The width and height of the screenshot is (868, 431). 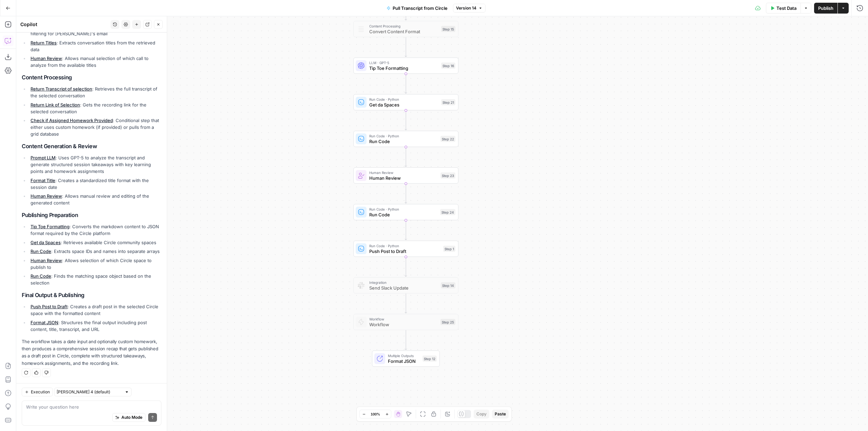 What do you see at coordinates (95, 127) in the screenshot?
I see `li: : Conditional step that either uses custom homework (if provided) or pulls from a grid database` at bounding box center [95, 127].